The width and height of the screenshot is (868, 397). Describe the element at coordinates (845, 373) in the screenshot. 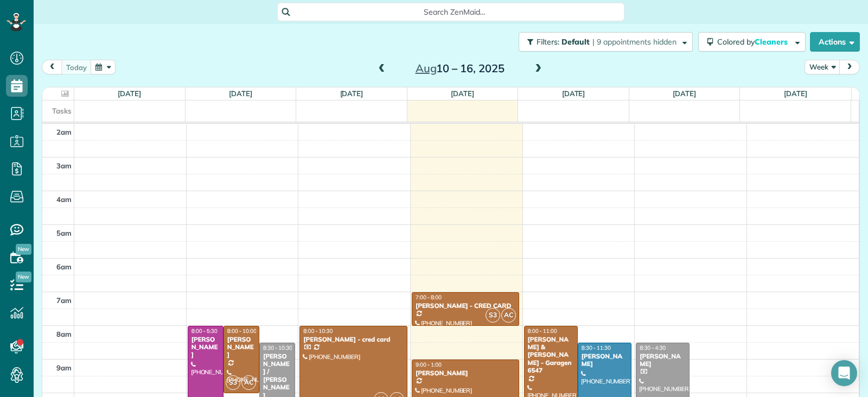

I see `div: Open Intercom Messenger` at that location.